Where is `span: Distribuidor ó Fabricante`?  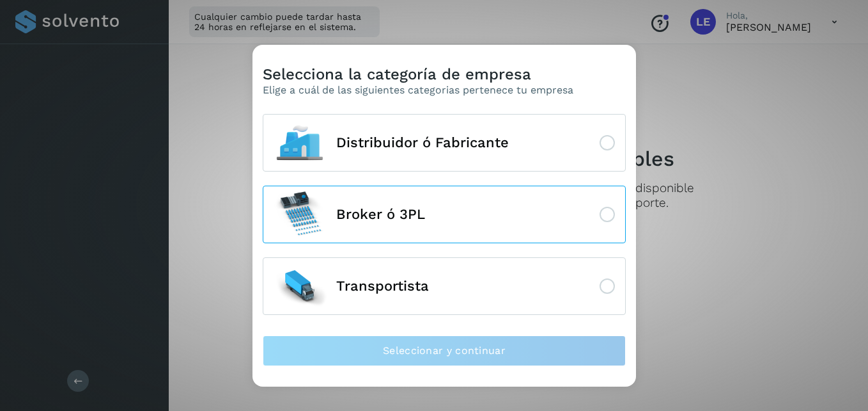 span: Distribuidor ó Fabricante is located at coordinates (423, 143).